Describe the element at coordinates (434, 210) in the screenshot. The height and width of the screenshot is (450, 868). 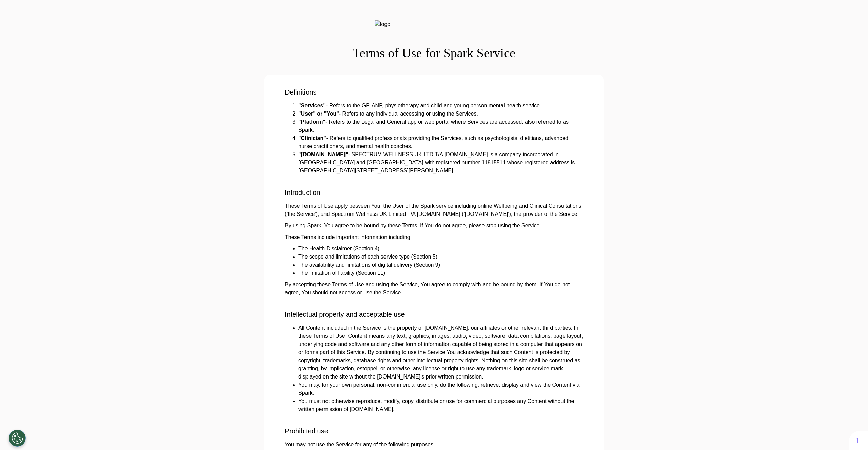
I see `p: These Terms of Use apply between You, the User of the Spark service including online Wellbeing an...` at that location.